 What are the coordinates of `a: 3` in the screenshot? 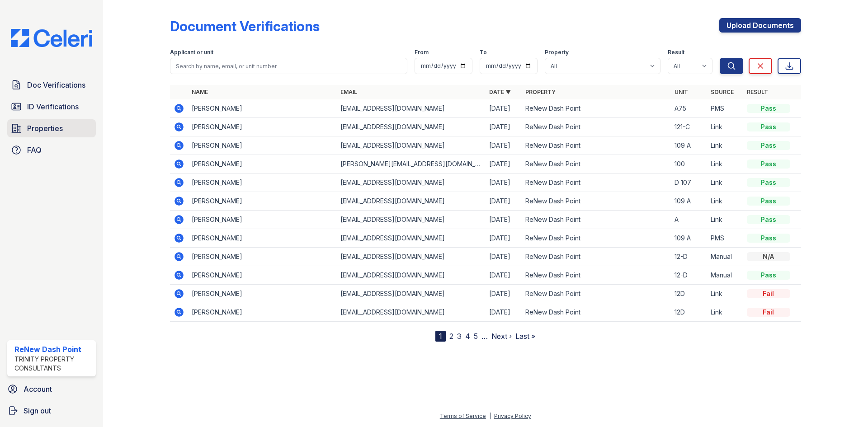 It's located at (459, 336).